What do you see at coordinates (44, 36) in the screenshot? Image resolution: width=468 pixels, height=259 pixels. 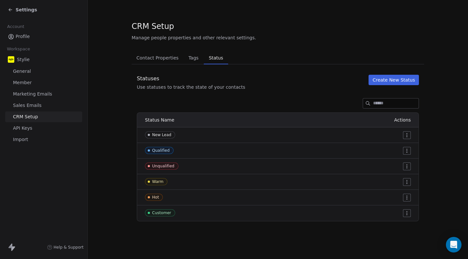 I see `a: Profile` at bounding box center [44, 36].